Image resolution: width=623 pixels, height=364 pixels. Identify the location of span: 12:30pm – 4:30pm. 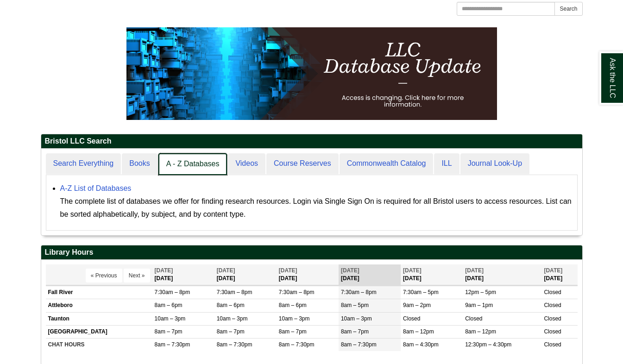
(488, 345).